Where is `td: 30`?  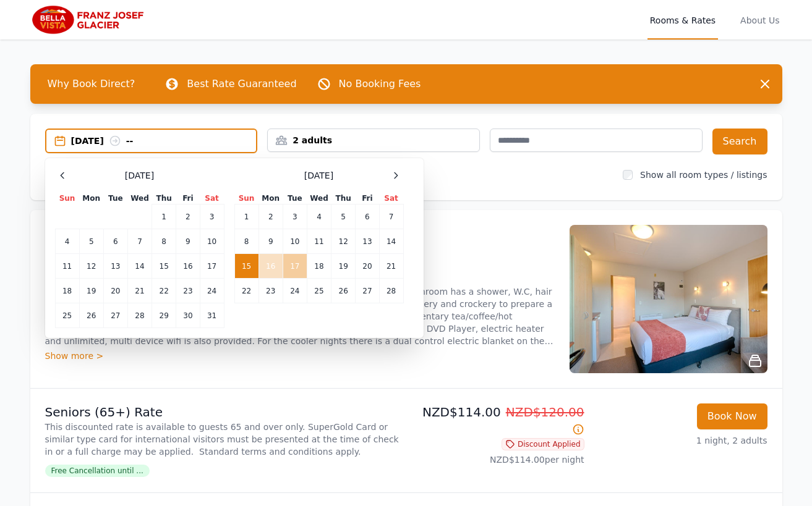
td: 30 is located at coordinates (188, 316).